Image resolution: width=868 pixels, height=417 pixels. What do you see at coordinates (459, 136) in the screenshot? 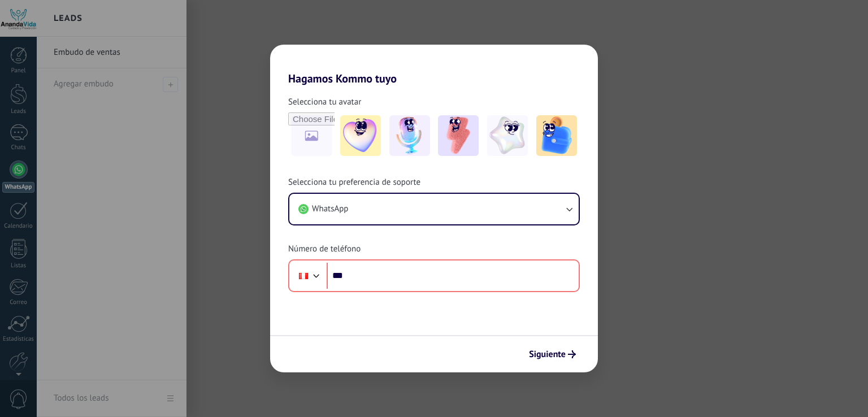
I see `img: -3.jpeg` at bounding box center [459, 136].